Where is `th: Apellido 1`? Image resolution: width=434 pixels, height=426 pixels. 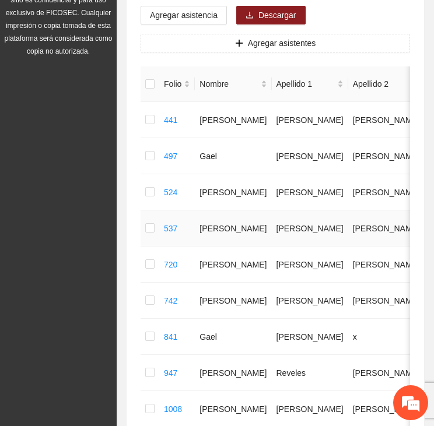 th: Apellido 1 is located at coordinates (310, 84).